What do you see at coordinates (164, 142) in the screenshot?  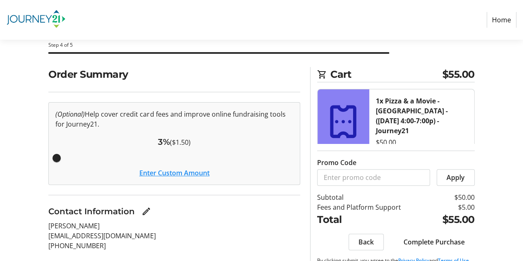 I see `span: 3%` at bounding box center [164, 142].